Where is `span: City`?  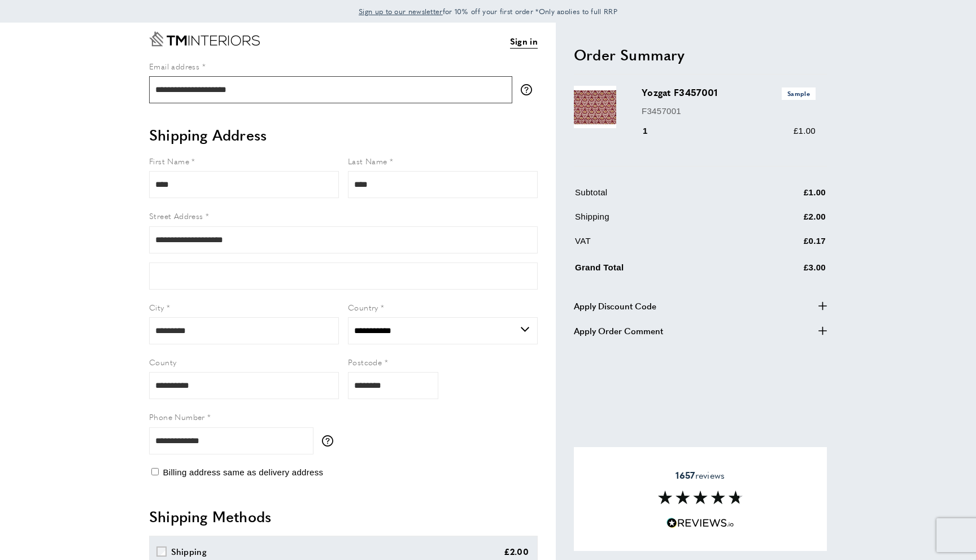 span: City is located at coordinates (156, 307).